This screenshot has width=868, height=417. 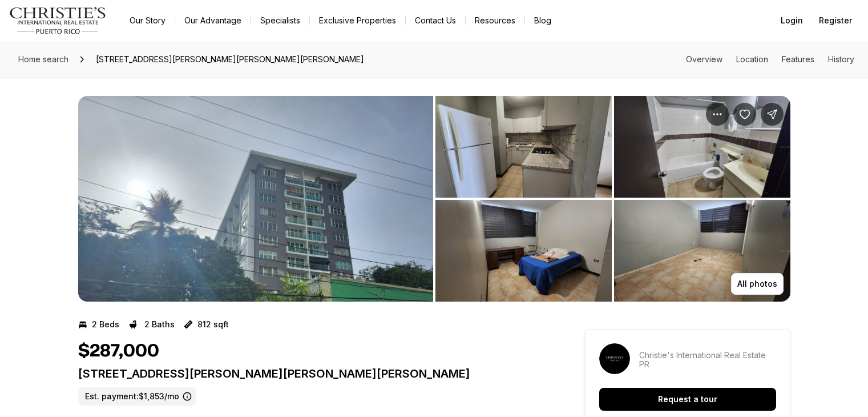 What do you see at coordinates (256, 199) in the screenshot?
I see `li: 1 of 3` at bounding box center [256, 199].